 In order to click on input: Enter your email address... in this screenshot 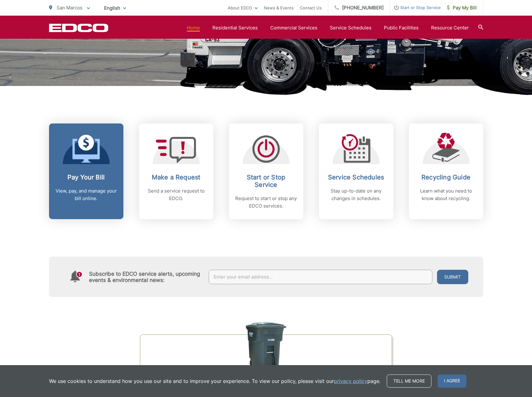, I will do `click(321, 277)`.